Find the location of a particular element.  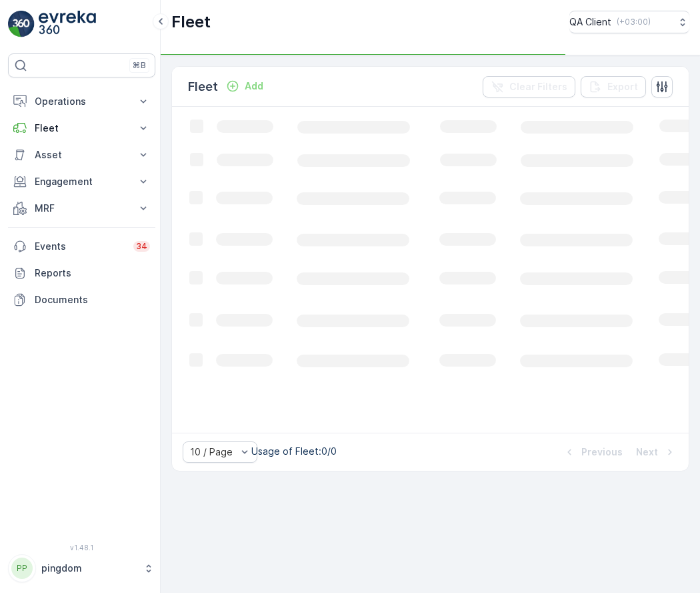

button: QA Client(+03:00) is located at coordinates (629, 22).